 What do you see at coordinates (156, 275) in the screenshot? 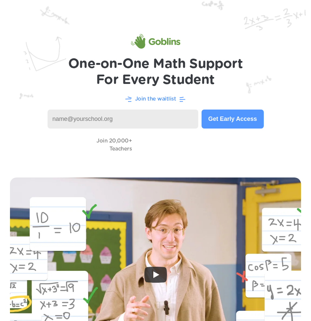
I see `button: Play` at bounding box center [156, 275].